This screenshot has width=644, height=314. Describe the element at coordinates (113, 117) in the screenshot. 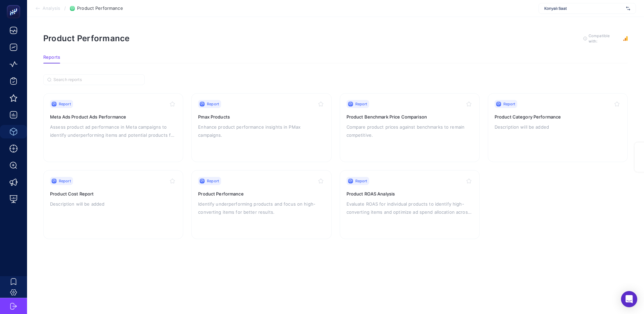

I see `h3: Meta Ads Product Ads Performance` at that location.